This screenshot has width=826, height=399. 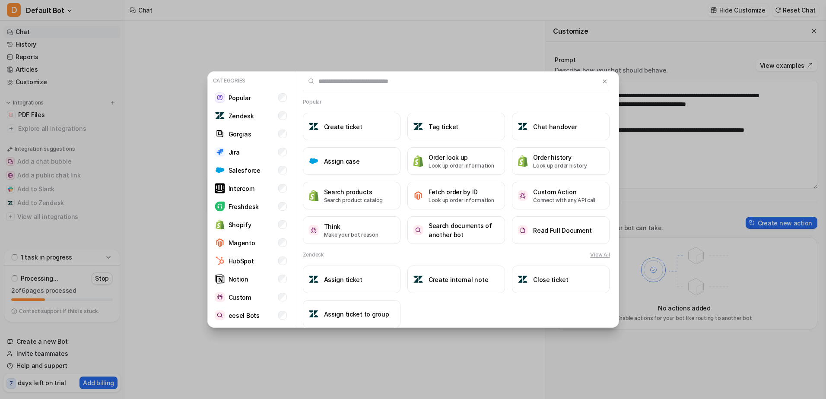 What do you see at coordinates (352, 230) in the screenshot?
I see `button: ThinkThinkMake your bot reason` at bounding box center [352, 230].